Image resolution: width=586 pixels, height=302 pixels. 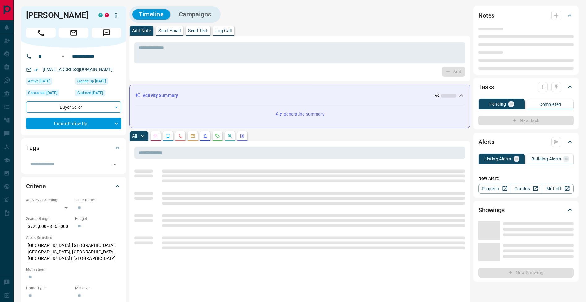 I want to click on div: Notes, so click(x=526, y=15).